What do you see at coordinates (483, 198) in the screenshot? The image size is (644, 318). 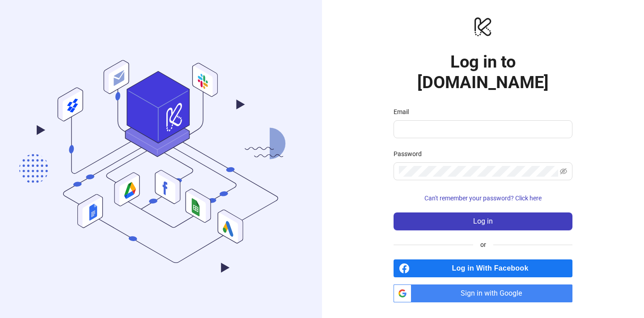 I see `a: Can't remember your password? Click here` at bounding box center [483, 198].